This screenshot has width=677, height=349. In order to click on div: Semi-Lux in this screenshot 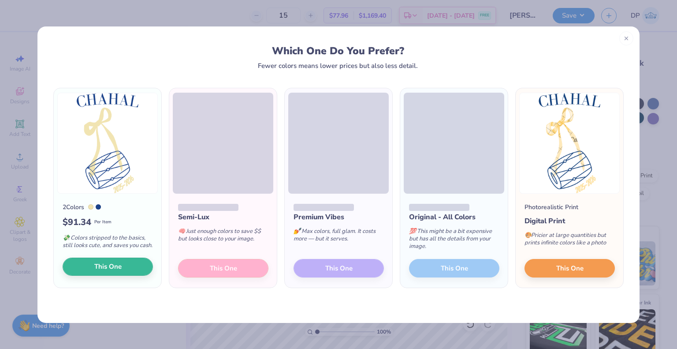, I will do `click(223, 217)`.